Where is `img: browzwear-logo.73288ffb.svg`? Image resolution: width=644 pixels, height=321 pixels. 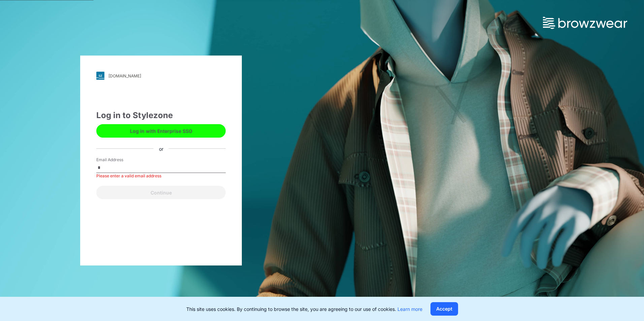 img: browzwear-logo.73288ffb.svg is located at coordinates (585, 23).